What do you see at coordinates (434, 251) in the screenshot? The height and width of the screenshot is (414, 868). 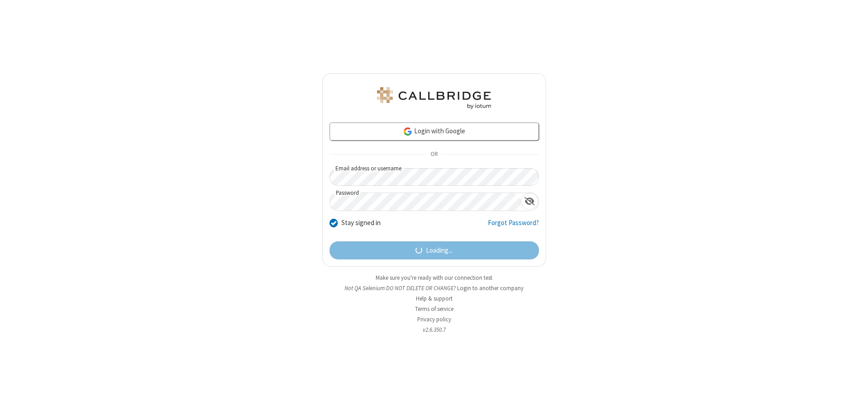 I see `button: Loading...` at bounding box center [434, 251].